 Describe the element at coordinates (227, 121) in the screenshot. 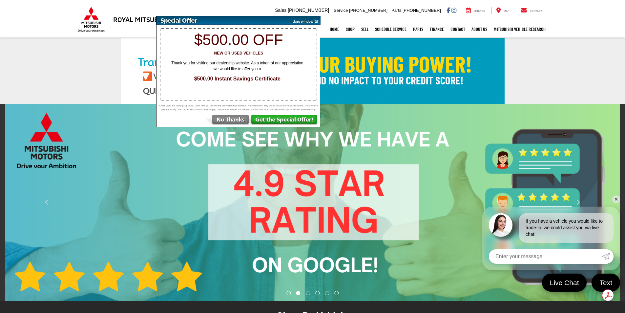

I see `img: No Thanks, Continue to Website` at that location.